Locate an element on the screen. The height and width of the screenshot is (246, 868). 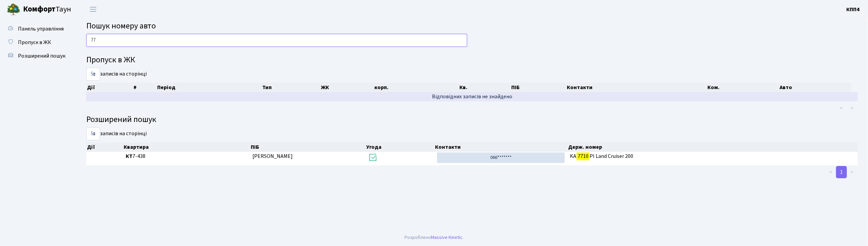
th: Угода is located at coordinates (400, 147).